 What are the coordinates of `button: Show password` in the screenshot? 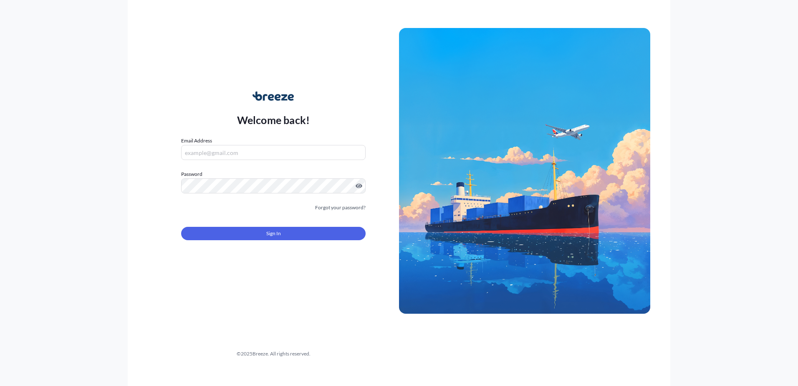 It's located at (359, 186).